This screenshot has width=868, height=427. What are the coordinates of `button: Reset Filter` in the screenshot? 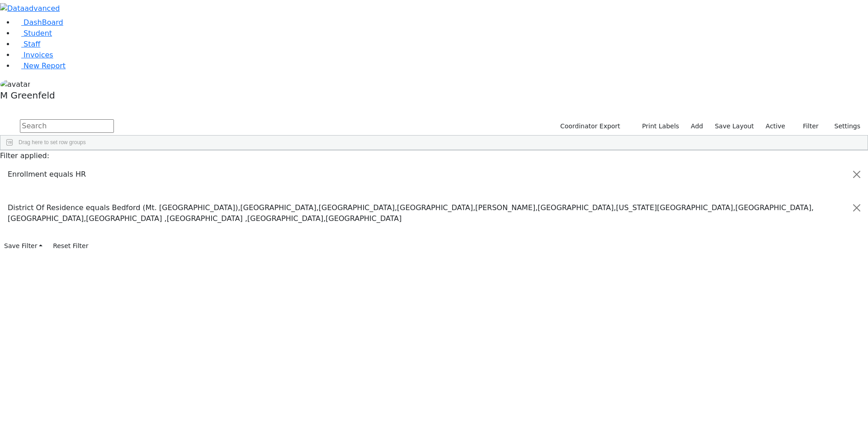 It's located at (71, 245).